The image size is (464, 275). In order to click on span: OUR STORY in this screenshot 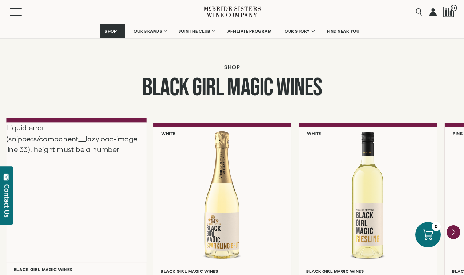, I will do `click(297, 31)`.